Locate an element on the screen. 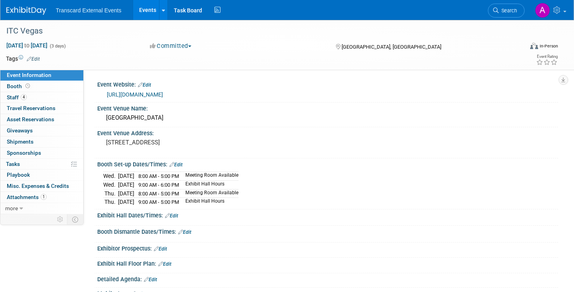  button: Committed is located at coordinates (171, 46).